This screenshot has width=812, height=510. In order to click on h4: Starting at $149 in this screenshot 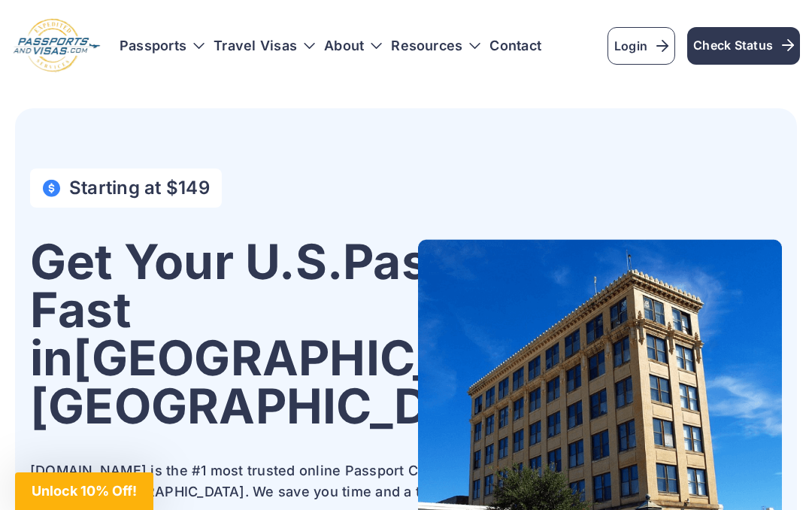, I will do `click(139, 188)`.